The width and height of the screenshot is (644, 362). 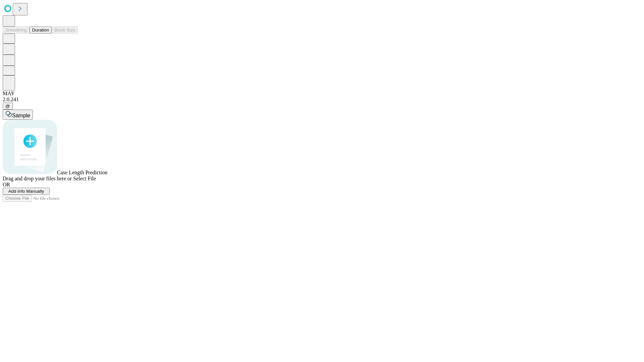 I want to click on span: Drag and drop your files here or, so click(x=38, y=179).